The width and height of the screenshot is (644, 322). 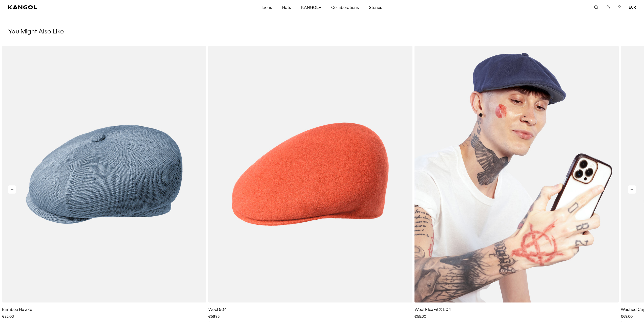 What do you see at coordinates (420, 317) in the screenshot?
I see `span: €55,00` at bounding box center [420, 317].